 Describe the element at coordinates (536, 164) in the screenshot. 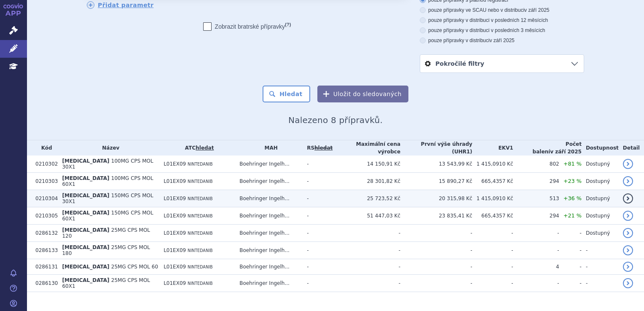

I see `td: 802` at that location.